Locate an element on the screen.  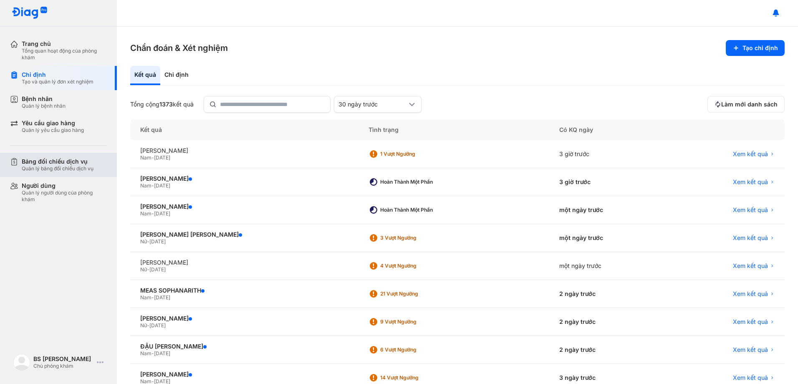
div: Quản lý yêu cầu giao hàng is located at coordinates (53, 130).